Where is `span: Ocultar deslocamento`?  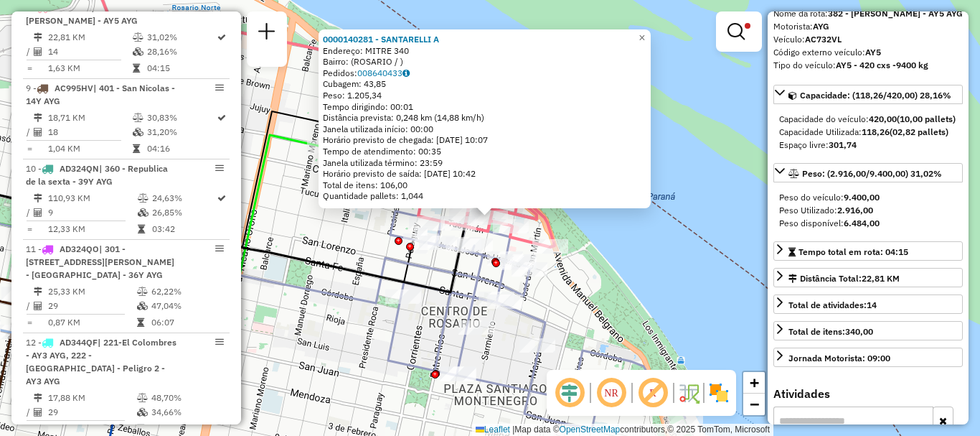
span: Ocultar deslocamento is located at coordinates (570, 393).